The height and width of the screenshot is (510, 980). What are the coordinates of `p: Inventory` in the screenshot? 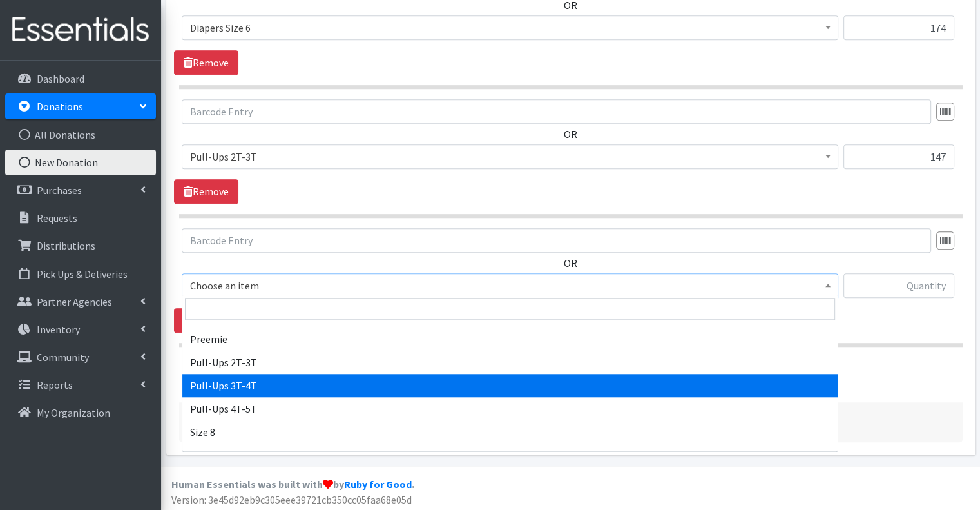 It's located at (58, 329).